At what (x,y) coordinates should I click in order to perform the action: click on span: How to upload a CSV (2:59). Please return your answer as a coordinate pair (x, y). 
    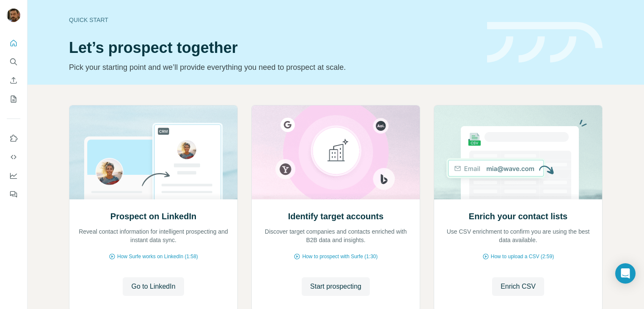
    Looking at the image, I should click on (522, 256).